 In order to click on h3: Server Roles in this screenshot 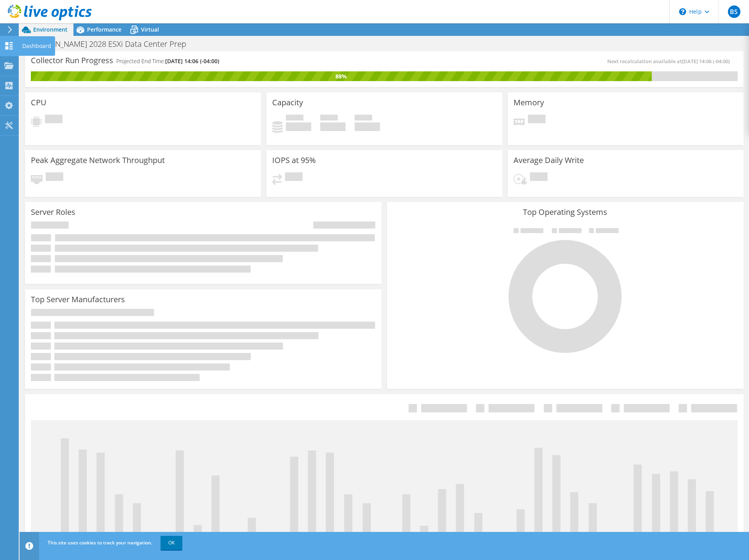, I will do `click(53, 212)`.